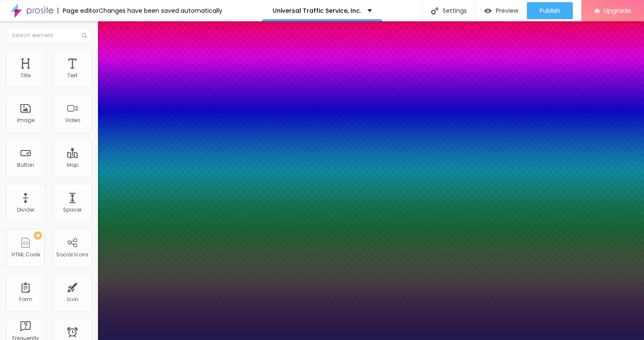 The height and width of the screenshot is (340, 644). I want to click on div: Title, so click(25, 76).